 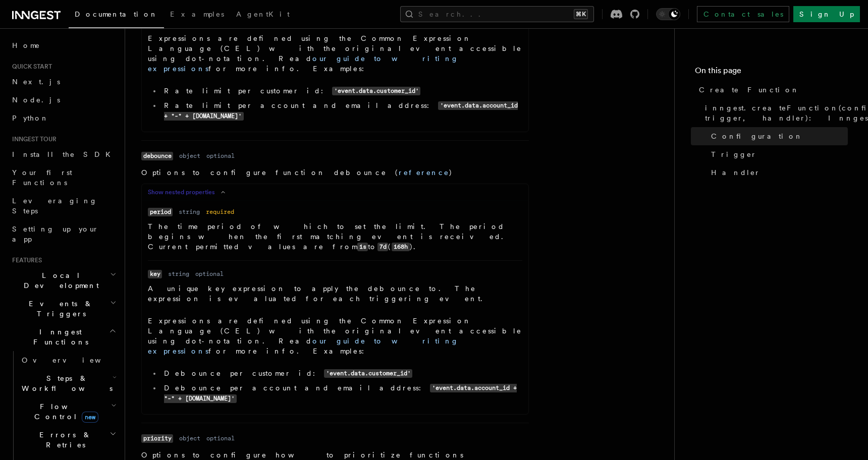 I want to click on li: Rate limit per customer id:, so click(x=342, y=91).